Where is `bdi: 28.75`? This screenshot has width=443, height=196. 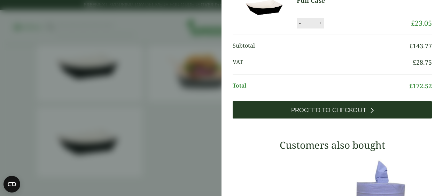
bdi: 28.75 is located at coordinates (422, 62).